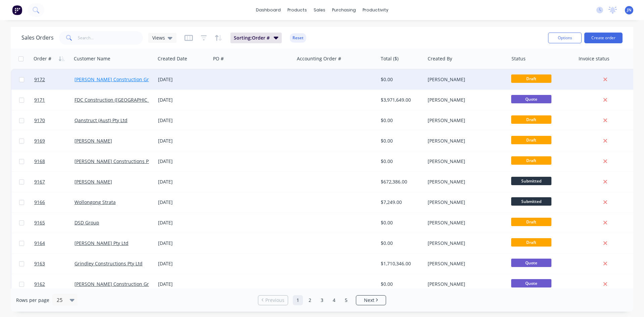 The width and height of the screenshot is (644, 317). Describe the element at coordinates (40, 161) in the screenshot. I see `span: 9168` at that location.